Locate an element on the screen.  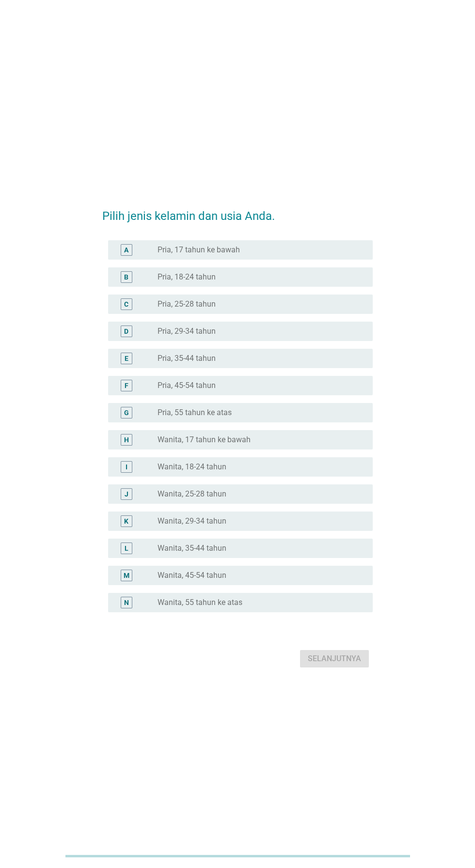
div: I is located at coordinates (127, 467).